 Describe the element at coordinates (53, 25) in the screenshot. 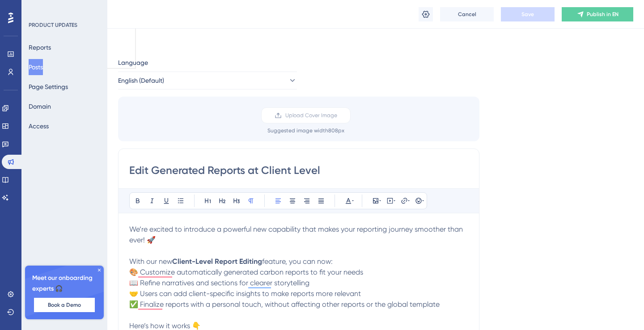

I see `div: PRODUCT UPDATES` at that location.